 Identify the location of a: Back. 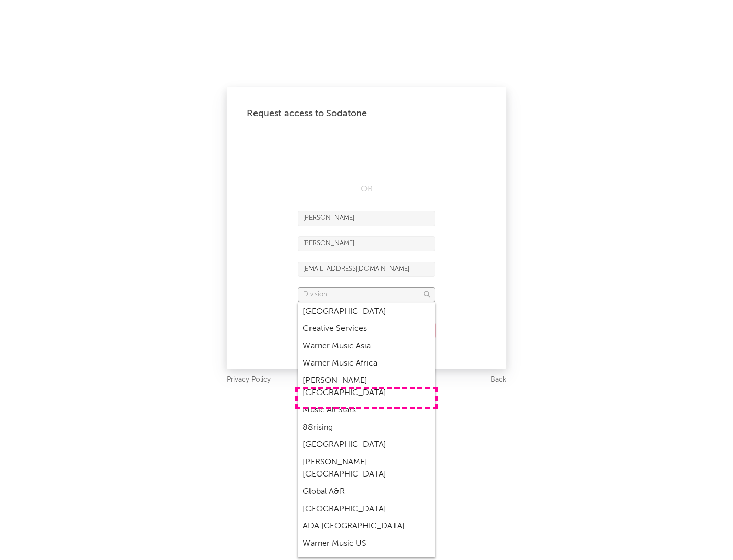
(498, 380).